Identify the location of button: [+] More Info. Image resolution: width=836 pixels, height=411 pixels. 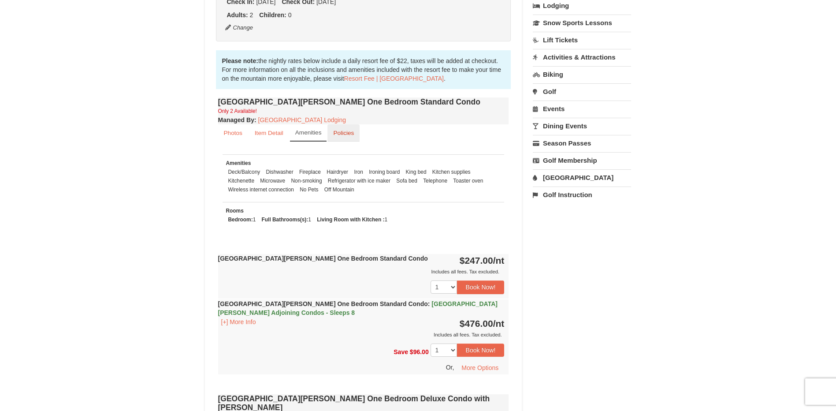
(238, 322).